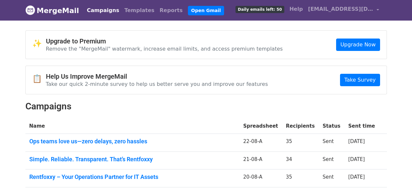  Describe the element at coordinates (132, 126) in the screenshot. I see `th: Name` at that location.